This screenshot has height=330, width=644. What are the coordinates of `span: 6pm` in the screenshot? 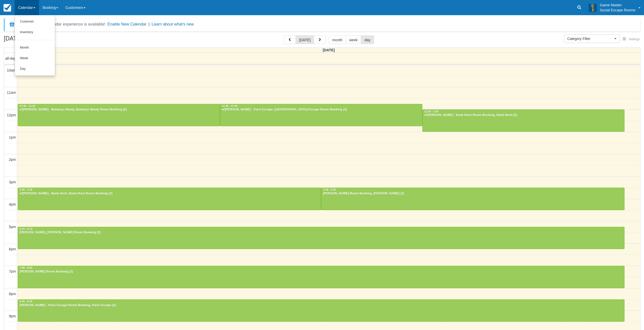 It's located at (12, 250).